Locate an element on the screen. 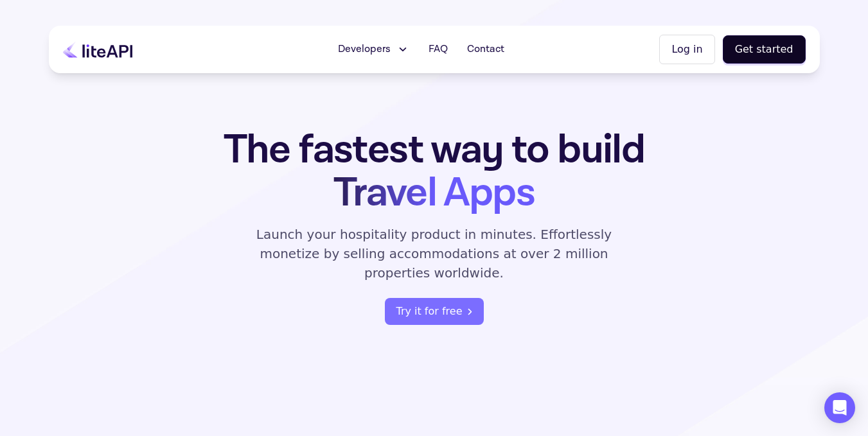 The height and width of the screenshot is (436, 868). button: Try it for free is located at coordinates (434, 311).